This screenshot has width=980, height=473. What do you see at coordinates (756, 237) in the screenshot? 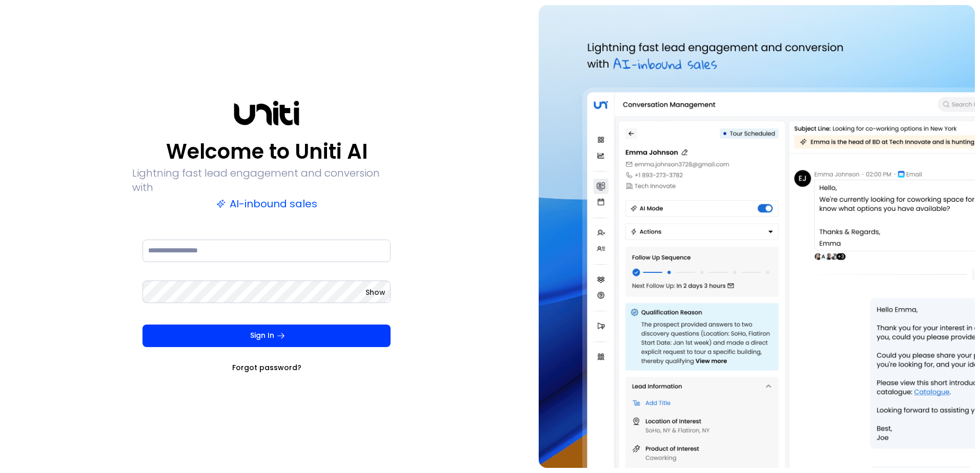
I see `img: auth-hero.png` at bounding box center [756, 237].